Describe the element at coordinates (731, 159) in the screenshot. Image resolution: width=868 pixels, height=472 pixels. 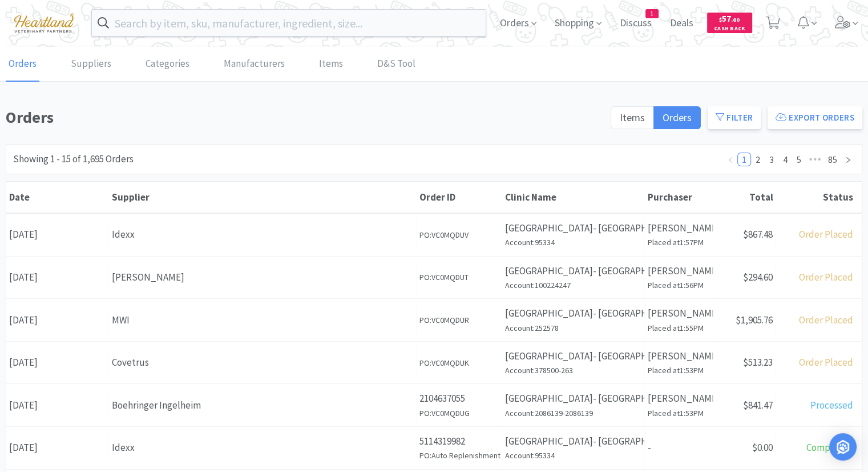
I see `li: Previous Page` at that location.